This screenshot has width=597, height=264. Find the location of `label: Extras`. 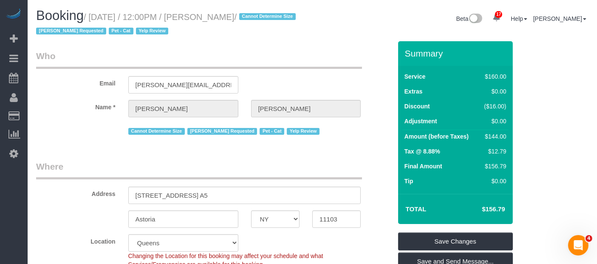

label: Extras is located at coordinates (414, 91).